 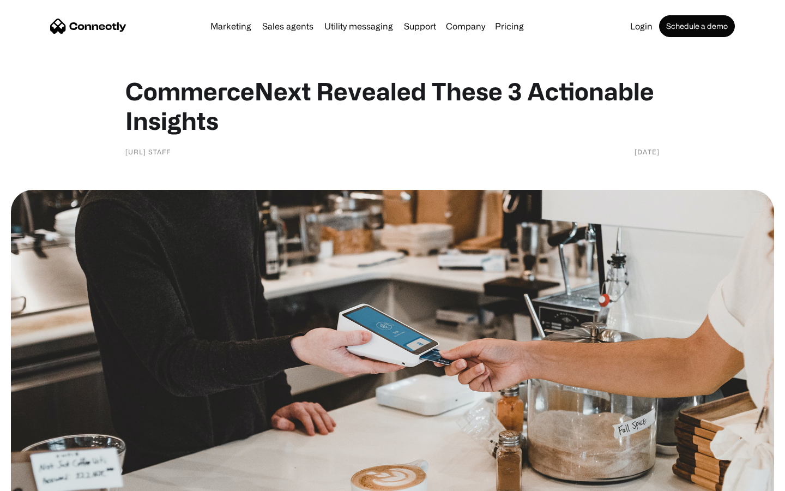 I want to click on h1: CommerceNext Revealed These 3 Actionable Insights, so click(x=392, y=106).